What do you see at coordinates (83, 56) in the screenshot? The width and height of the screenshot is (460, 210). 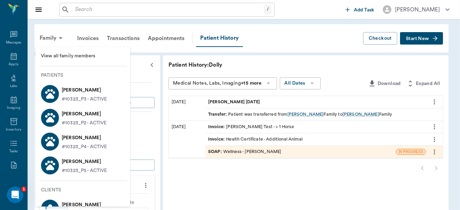 I see `a: View all family members` at bounding box center [83, 56].